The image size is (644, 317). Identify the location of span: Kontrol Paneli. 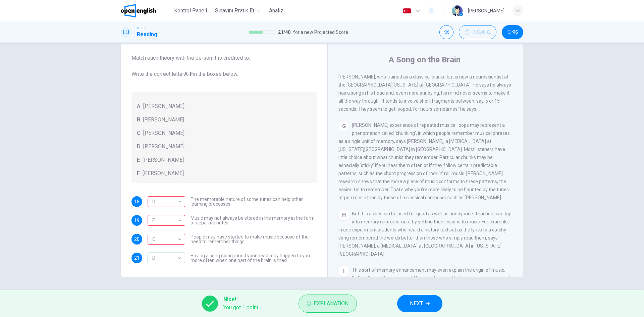
(191, 11).